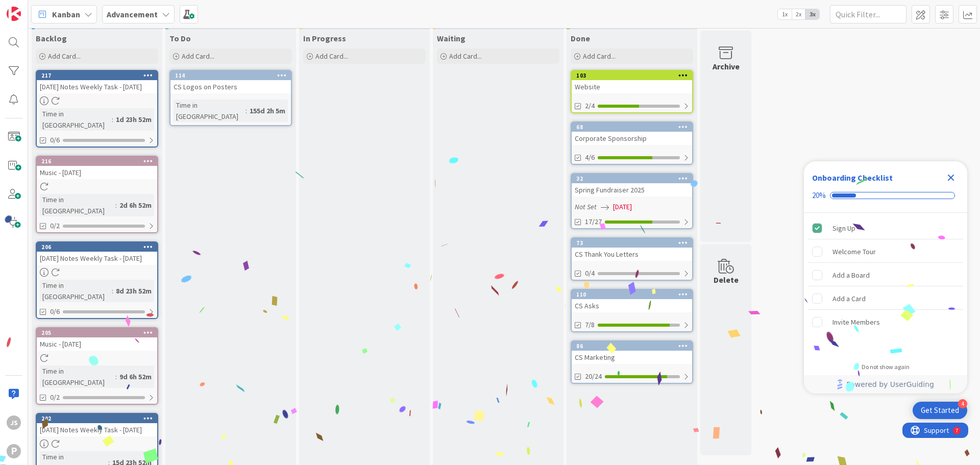 The width and height of the screenshot is (980, 465). Describe the element at coordinates (726, 279) in the screenshot. I see `div: Delete` at that location.